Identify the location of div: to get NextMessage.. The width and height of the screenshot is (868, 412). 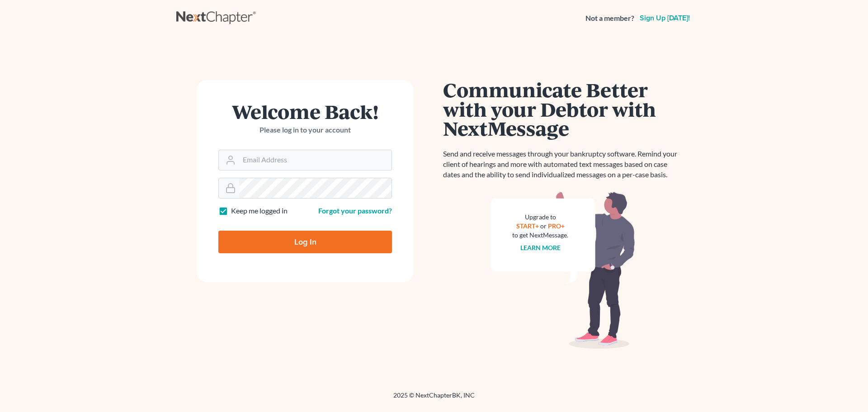
(540, 235).